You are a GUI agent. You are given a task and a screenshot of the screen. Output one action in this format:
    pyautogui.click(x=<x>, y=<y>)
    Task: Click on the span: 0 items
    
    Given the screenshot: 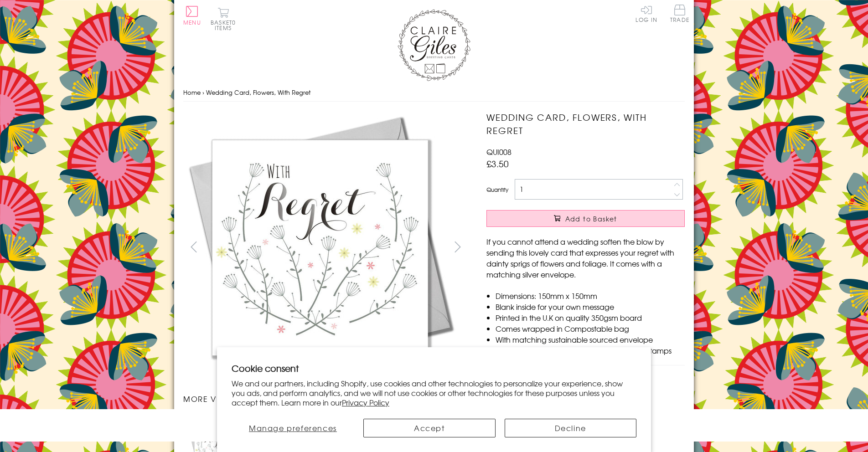 What is the action you would take?
    pyautogui.click(x=226, y=25)
    